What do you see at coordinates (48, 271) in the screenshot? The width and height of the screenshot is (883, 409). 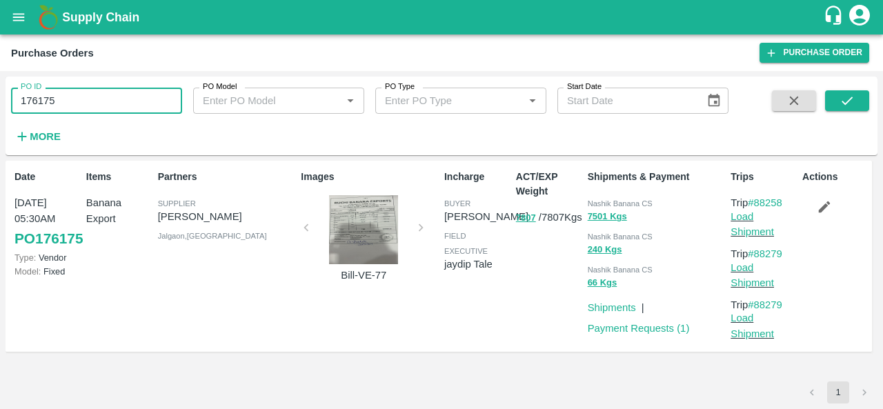 I see `p: Fixed` at bounding box center [48, 271].